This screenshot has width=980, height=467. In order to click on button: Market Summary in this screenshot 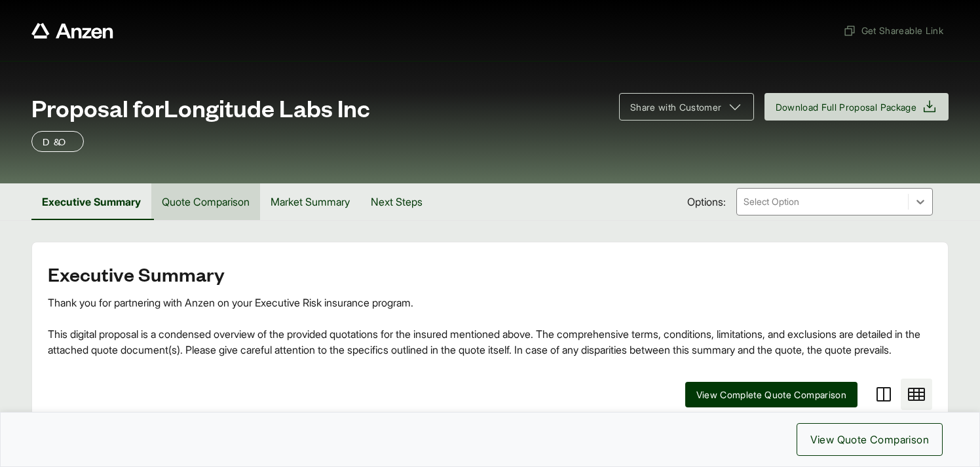, I will do `click(310, 202)`.